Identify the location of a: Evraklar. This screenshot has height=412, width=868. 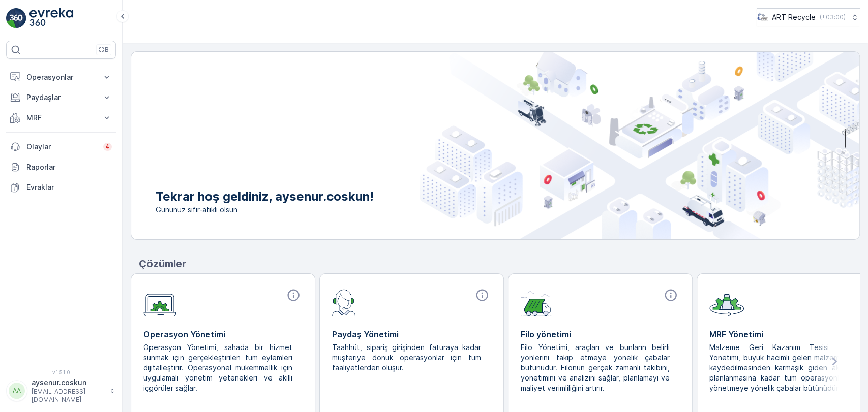
(61, 187).